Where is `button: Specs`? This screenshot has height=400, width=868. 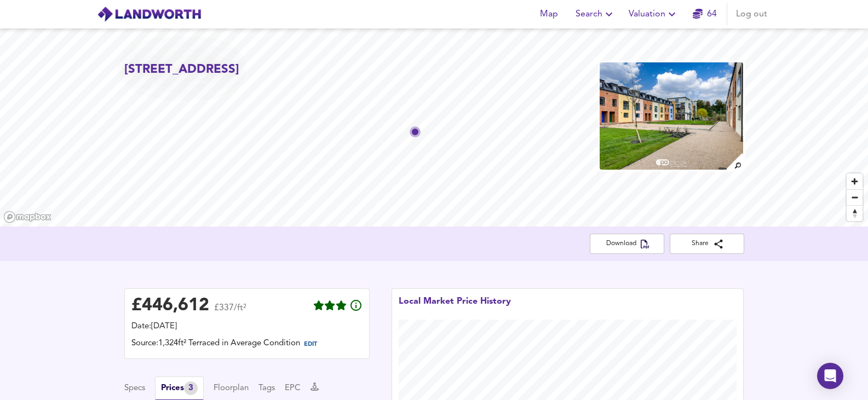
button: Specs is located at coordinates (135, 389).